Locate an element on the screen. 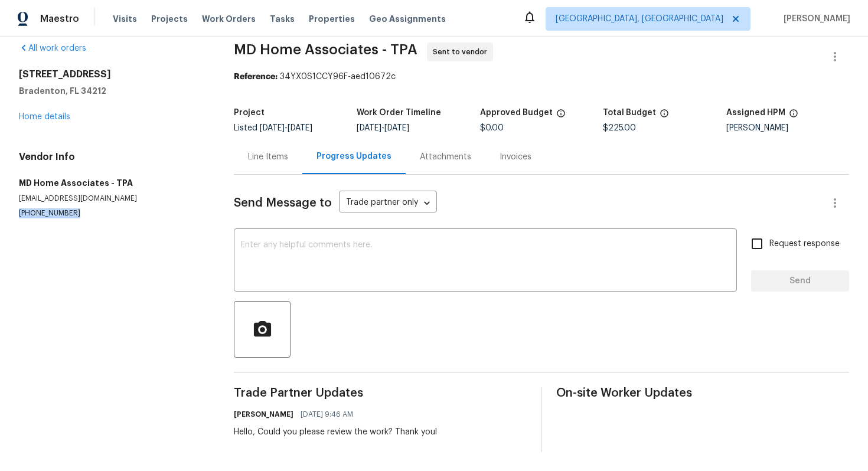 This screenshot has height=471, width=868. span: Maestro is located at coordinates (60, 19).